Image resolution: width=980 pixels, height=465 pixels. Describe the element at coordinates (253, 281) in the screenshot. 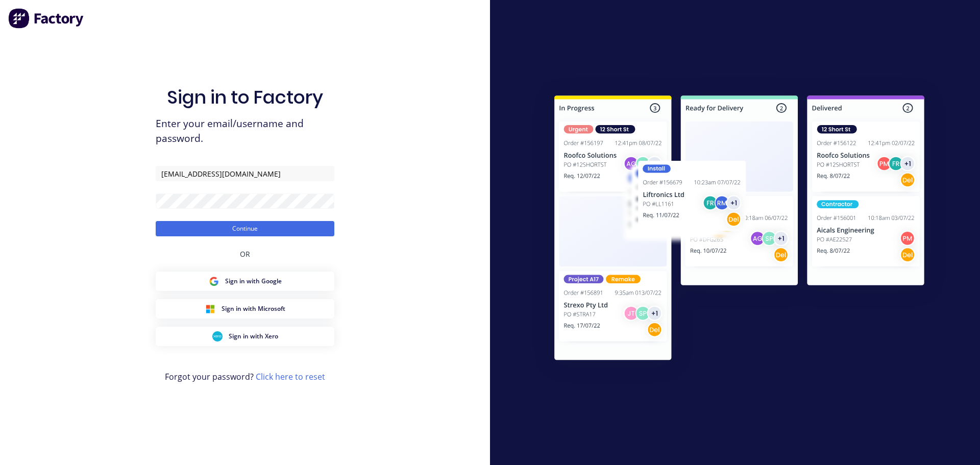

I see `span: Sign in with Google` at that location.